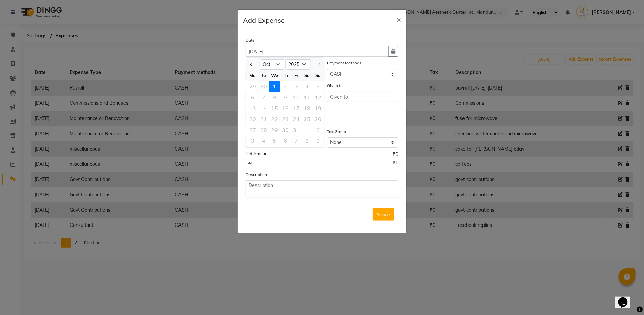 Image resolution: width=644 pixels, height=315 pixels. What do you see at coordinates (264, 21) in the screenshot?
I see `h5: Add Expense` at bounding box center [264, 21].